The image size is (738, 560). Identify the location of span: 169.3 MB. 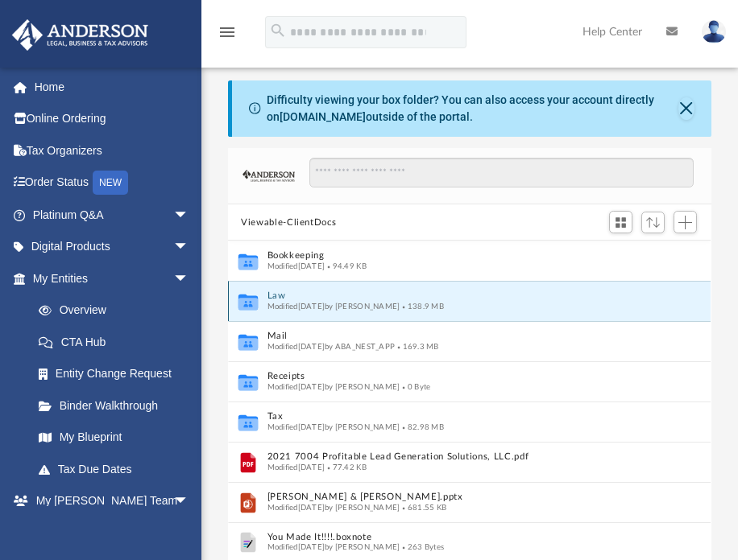
(416, 347).